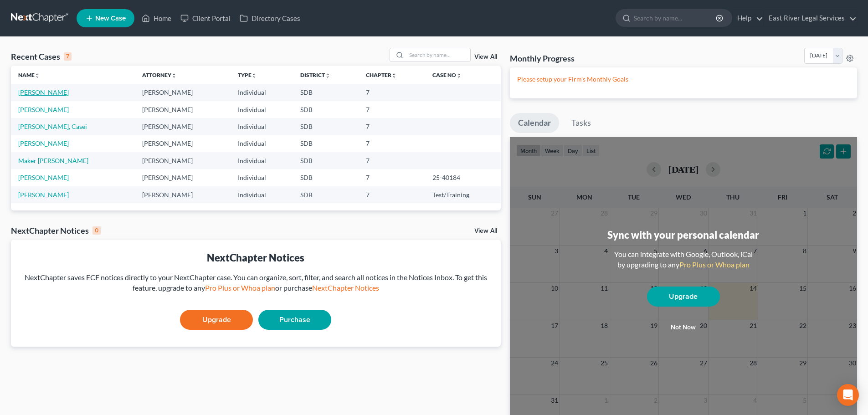 This screenshot has height=415, width=868. What do you see at coordinates (381, 75) in the screenshot?
I see `a: Chapterunfold_more` at bounding box center [381, 75].